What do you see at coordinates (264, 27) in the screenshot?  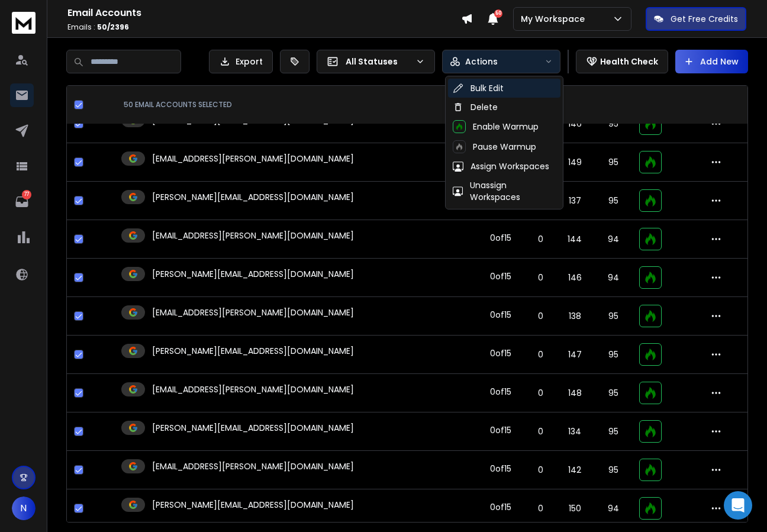 I see `p: Emails :` at bounding box center [264, 27].